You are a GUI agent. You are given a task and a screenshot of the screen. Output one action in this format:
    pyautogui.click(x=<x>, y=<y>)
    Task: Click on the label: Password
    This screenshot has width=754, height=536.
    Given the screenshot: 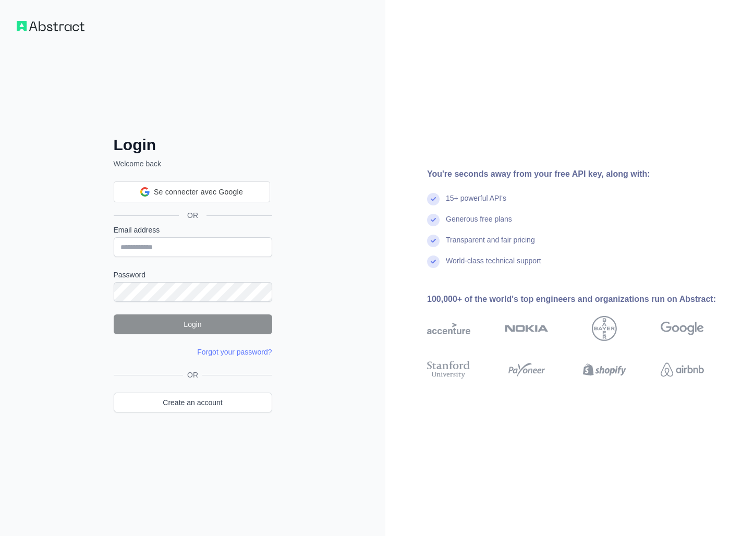 What is the action you would take?
    pyautogui.click(x=193, y=275)
    